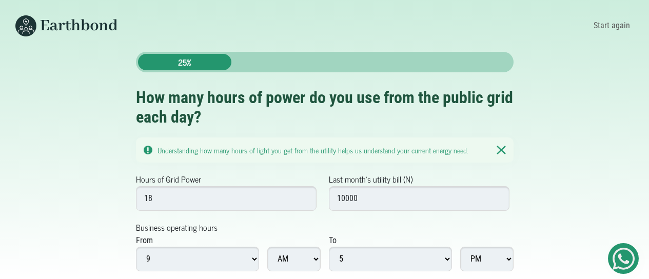 Image resolution: width=649 pixels, height=279 pixels. What do you see at coordinates (370, 179) in the screenshot?
I see `label: Last month's utility bill (N)` at bounding box center [370, 179].